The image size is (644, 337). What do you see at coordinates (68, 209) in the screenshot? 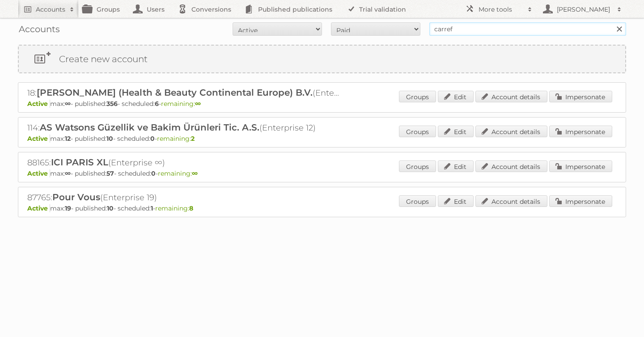
I see `strong: 19` at bounding box center [68, 209].